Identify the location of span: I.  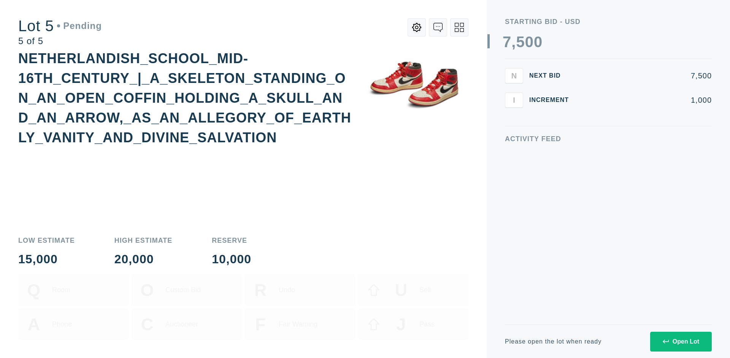
(514, 100).